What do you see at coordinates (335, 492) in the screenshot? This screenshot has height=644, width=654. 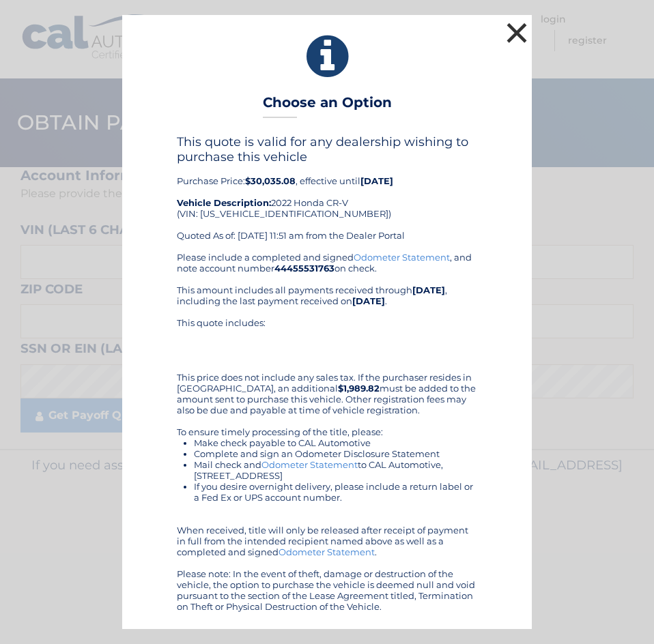 I see `li: If you desire overnight delivery, please include a return label or a Fed Ex or UPS account number.` at bounding box center [335, 492].